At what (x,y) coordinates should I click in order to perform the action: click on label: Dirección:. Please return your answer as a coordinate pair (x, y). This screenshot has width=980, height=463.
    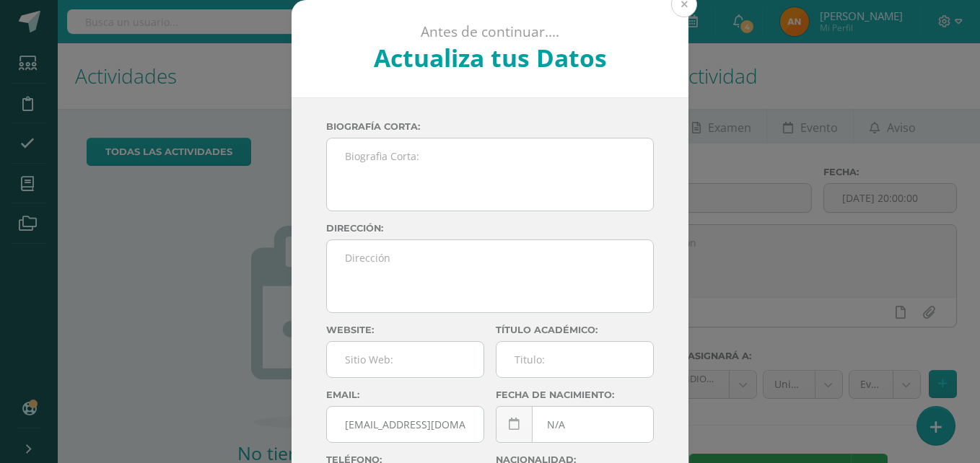
    Looking at the image, I should click on (490, 228).